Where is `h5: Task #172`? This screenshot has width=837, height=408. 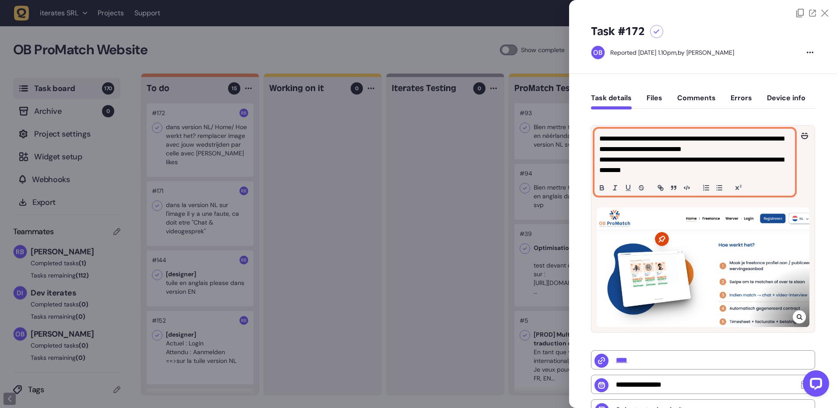
h5: Task #172 is located at coordinates (618, 32).